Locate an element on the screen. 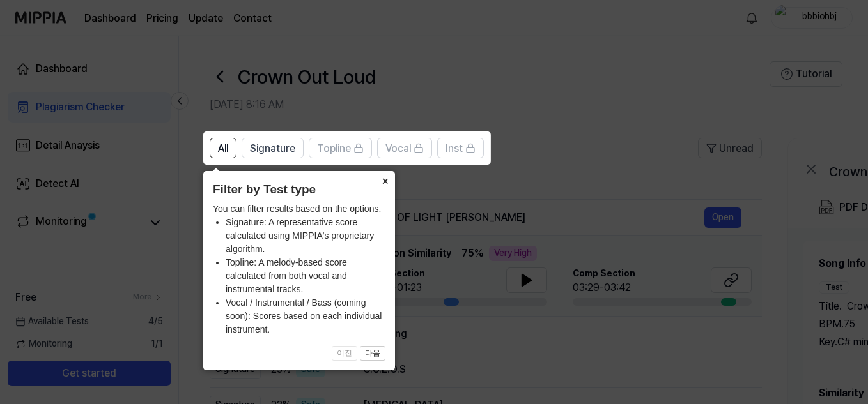 The height and width of the screenshot is (404, 868). span: Inst is located at coordinates (454, 149).